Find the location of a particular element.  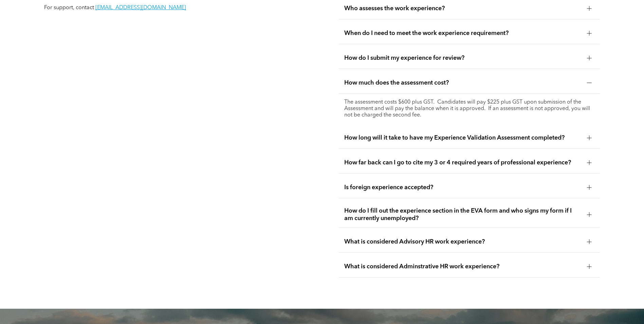

span: Is foreign experience accepted? is located at coordinates (463, 188).